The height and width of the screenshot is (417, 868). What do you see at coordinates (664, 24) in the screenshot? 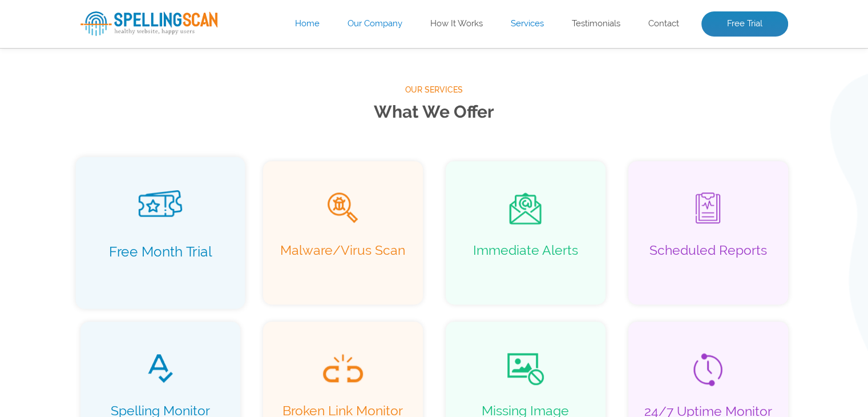
I see `a: Contact` at bounding box center [664, 24].